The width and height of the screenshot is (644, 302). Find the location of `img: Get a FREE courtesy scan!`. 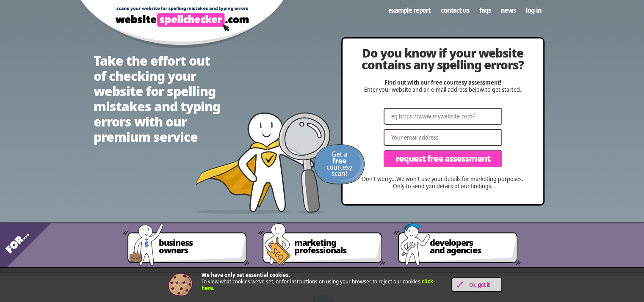

img: Get a FREE courtesy scan! is located at coordinates (339, 164).